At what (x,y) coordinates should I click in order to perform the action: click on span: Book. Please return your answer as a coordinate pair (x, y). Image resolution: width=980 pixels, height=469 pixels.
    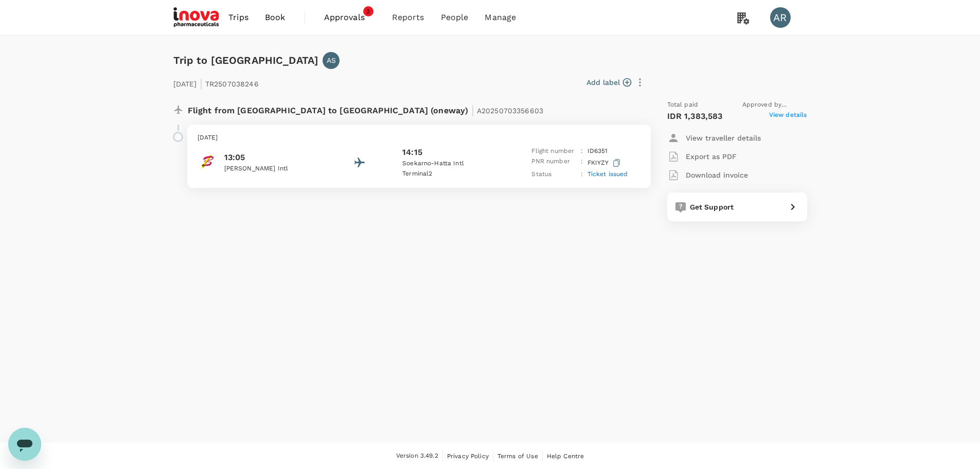
    Looking at the image, I should click on (275, 17).